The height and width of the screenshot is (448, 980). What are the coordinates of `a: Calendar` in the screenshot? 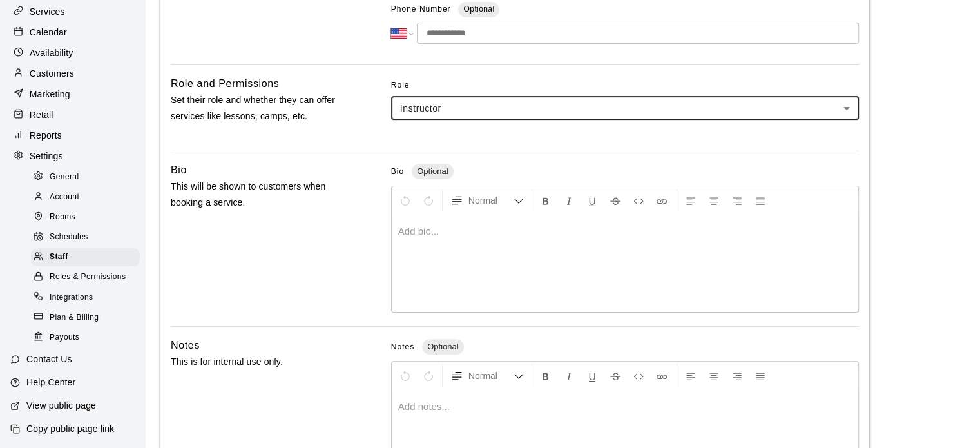 It's located at (72, 32).